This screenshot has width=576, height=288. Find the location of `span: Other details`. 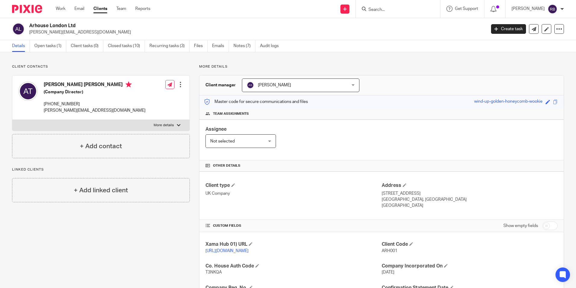

span: Other details is located at coordinates (227, 165).